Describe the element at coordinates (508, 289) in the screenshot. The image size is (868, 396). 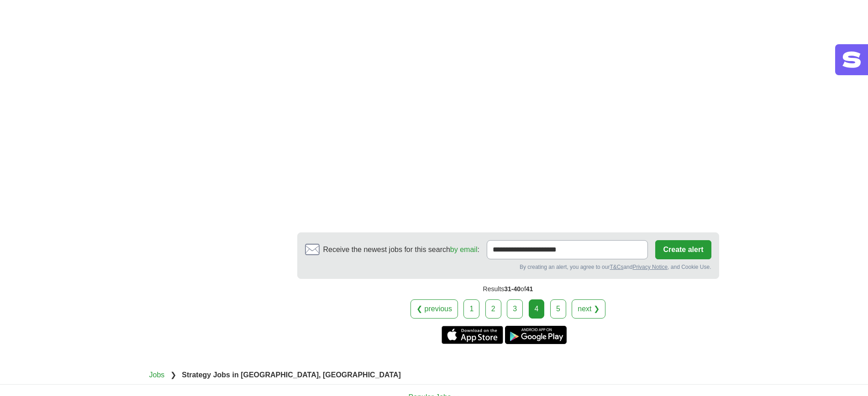
I see `div: Results of` at that location.